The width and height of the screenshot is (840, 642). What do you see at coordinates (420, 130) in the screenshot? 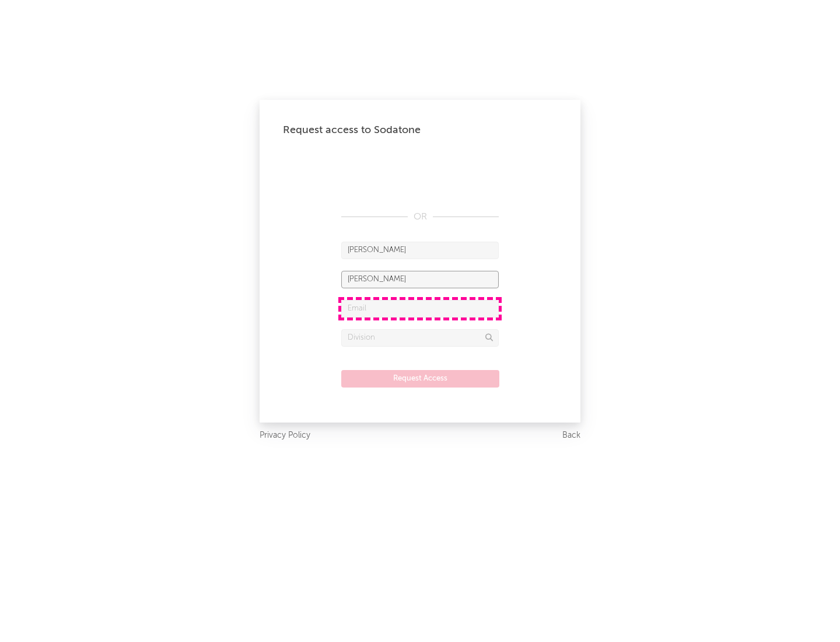
I see `div: Request access to Sodatone` at bounding box center [420, 130].